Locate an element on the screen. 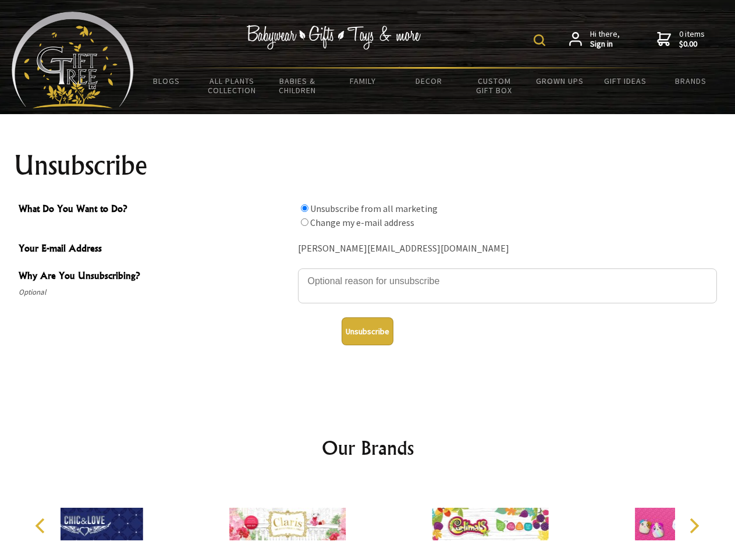  label: Change my e-mail address is located at coordinates (362, 222).